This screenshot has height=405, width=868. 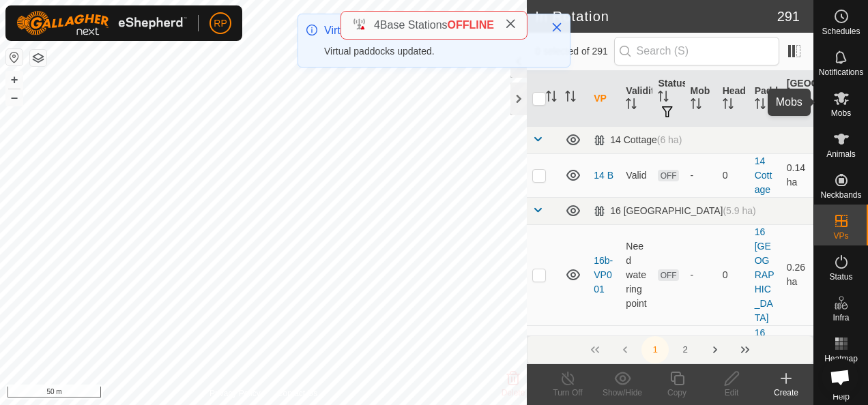 I want to click on input: Search (S), so click(x=697, y=51).